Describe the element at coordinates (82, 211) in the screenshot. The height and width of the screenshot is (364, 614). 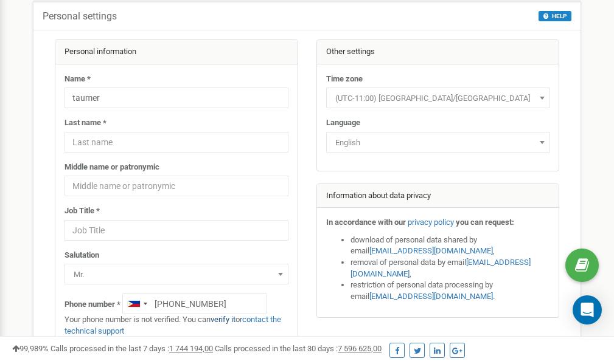
I see `label: Job Title *` at that location.